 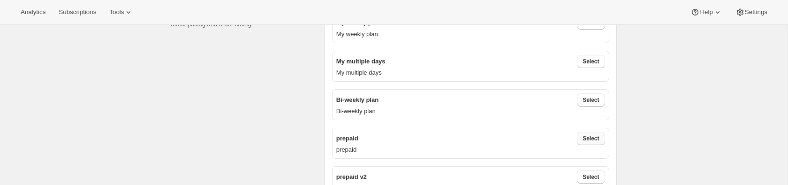 I want to click on button: Help, so click(x=706, y=12).